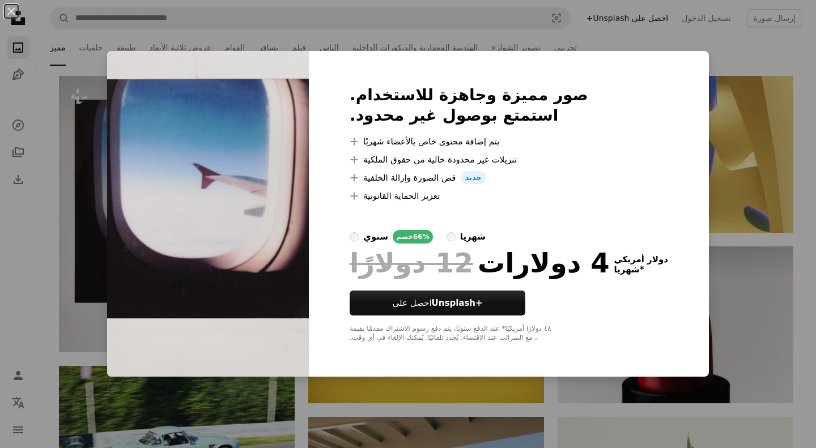  Describe the element at coordinates (354, 237) in the screenshot. I see `input: سنويخصم66%` at that location.